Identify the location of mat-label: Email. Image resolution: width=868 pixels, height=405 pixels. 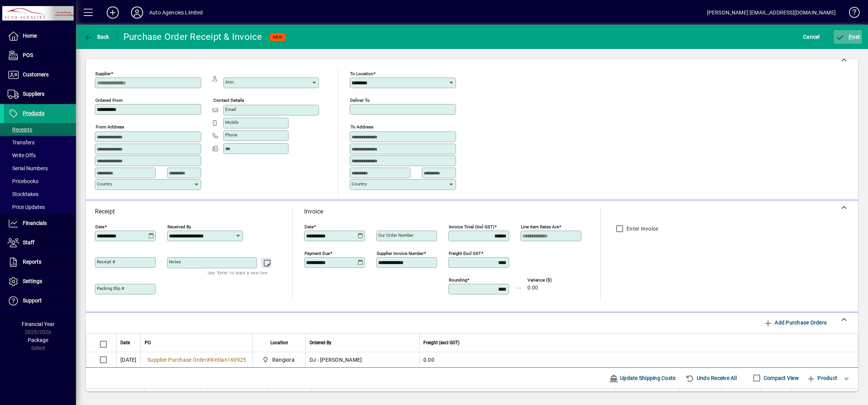
(231, 109).